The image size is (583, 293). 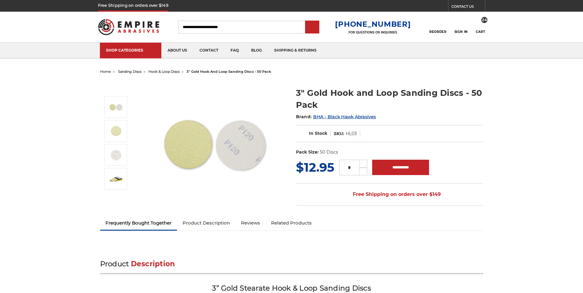 What do you see at coordinates (438, 32) in the screenshot?
I see `span: Reorder` at bounding box center [438, 32].